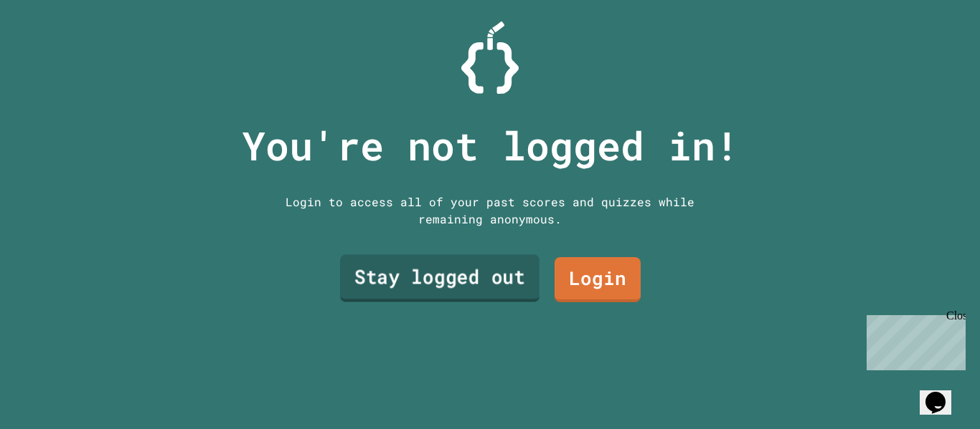  Describe the element at coordinates (52, 48) in the screenshot. I see `div: Chat with us now!Close` at that location.